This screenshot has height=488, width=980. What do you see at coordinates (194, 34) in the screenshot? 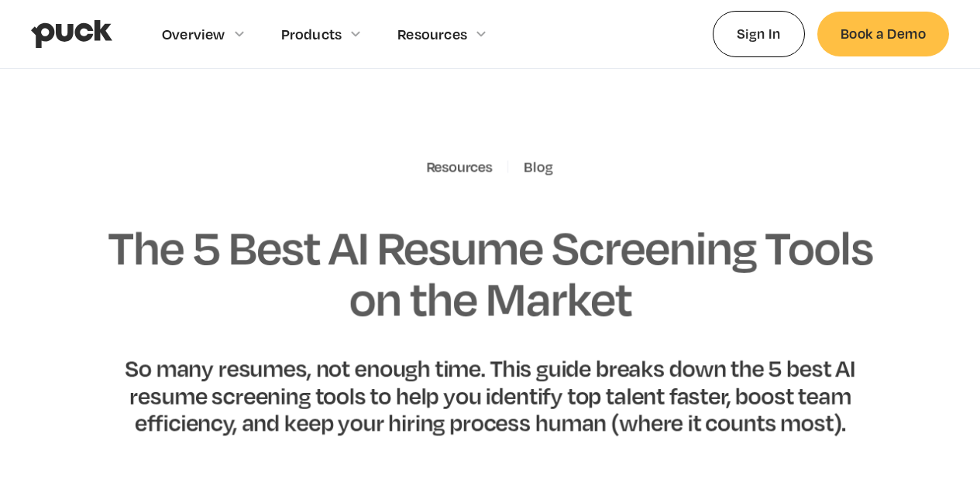
I see `div: Overview` at bounding box center [194, 34].